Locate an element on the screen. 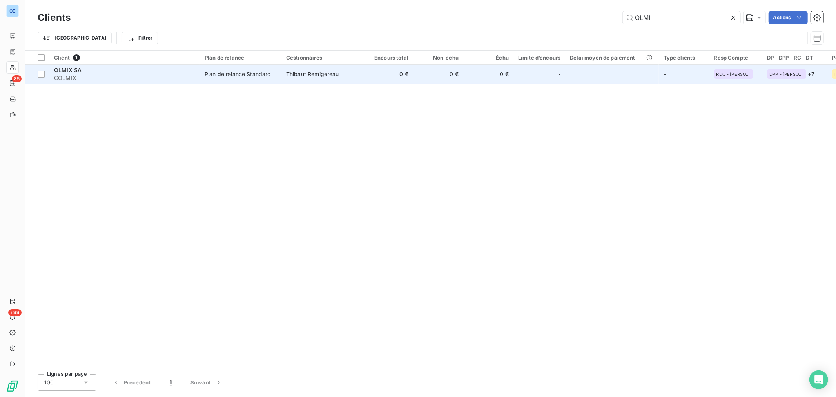  button: Précédent is located at coordinates (131, 382).